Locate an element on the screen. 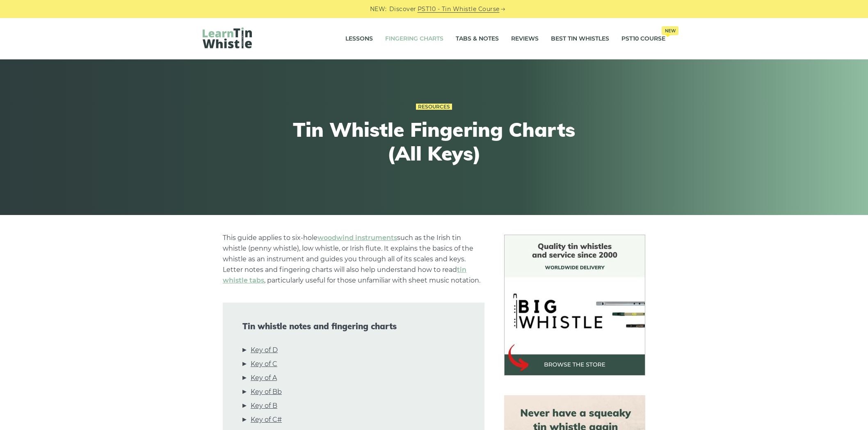 This screenshot has height=430, width=868. img: BigWhistle Tin Whistle Store is located at coordinates (575, 305).